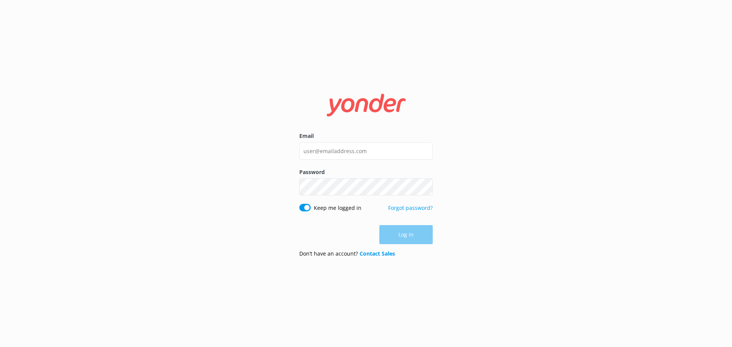  I want to click on a: Contact Sales, so click(377, 253).